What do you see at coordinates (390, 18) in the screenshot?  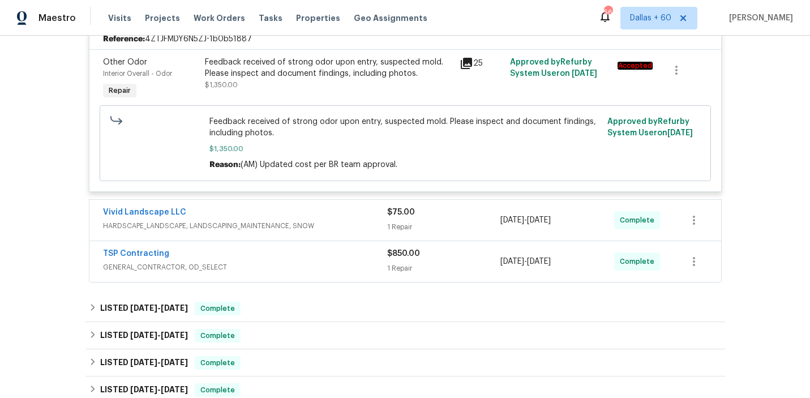 I see `span: Geo Assignments` at bounding box center [390, 18].